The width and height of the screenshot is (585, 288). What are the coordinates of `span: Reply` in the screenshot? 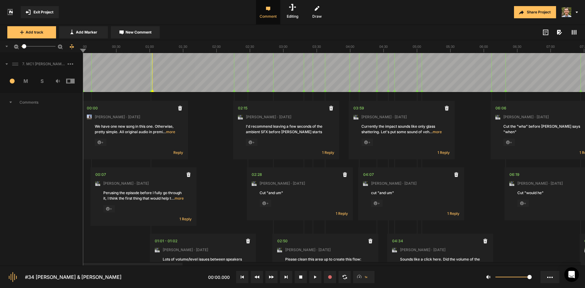 It's located at (178, 152).